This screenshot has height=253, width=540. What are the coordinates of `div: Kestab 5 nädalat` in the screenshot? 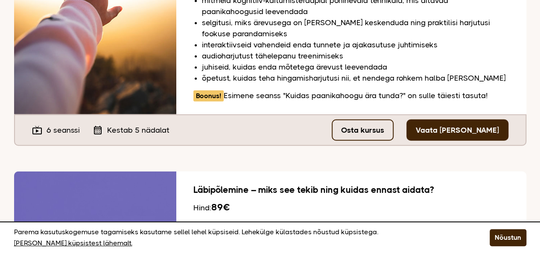 It's located at (131, 130).